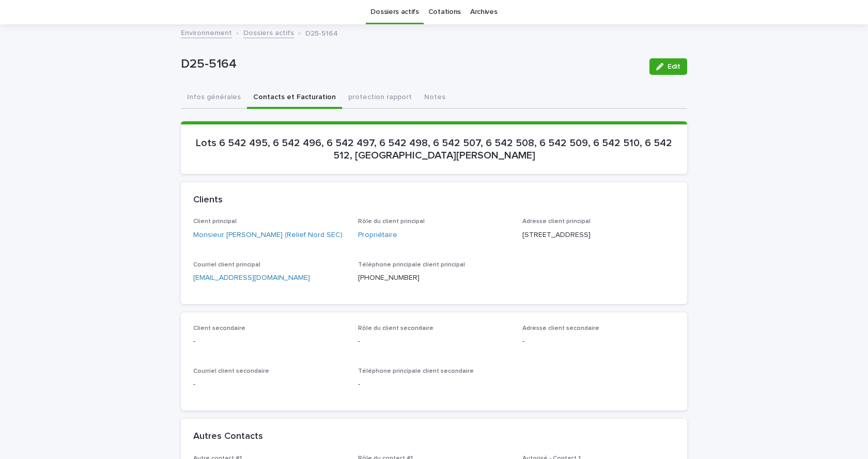 The image size is (868, 459). Describe the element at coordinates (557, 222) in the screenshot. I see `span: Adresse client principal` at that location.